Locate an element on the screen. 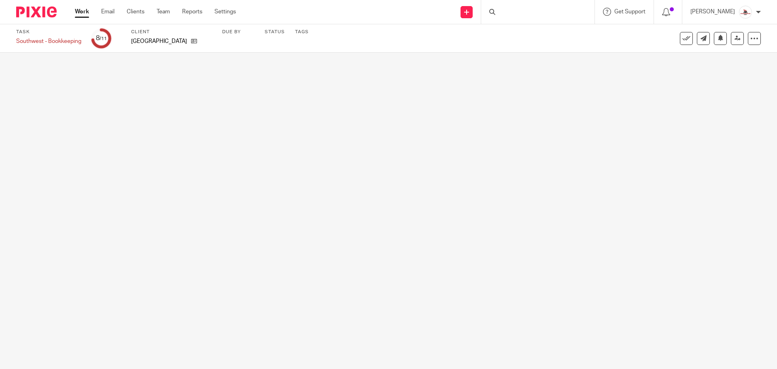 The image size is (777, 369). a: Settings is located at coordinates (225, 12).